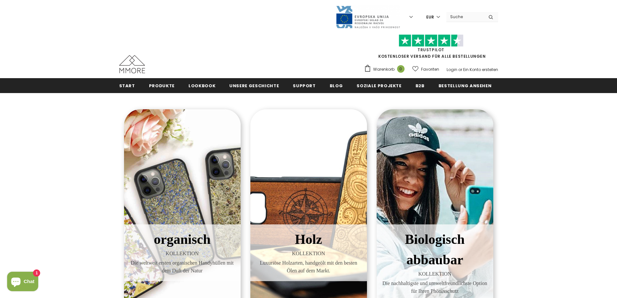  Describe the element at coordinates (431, 41) in the screenshot. I see `img: Vertrauen Sie Pilot Stars` at that location.